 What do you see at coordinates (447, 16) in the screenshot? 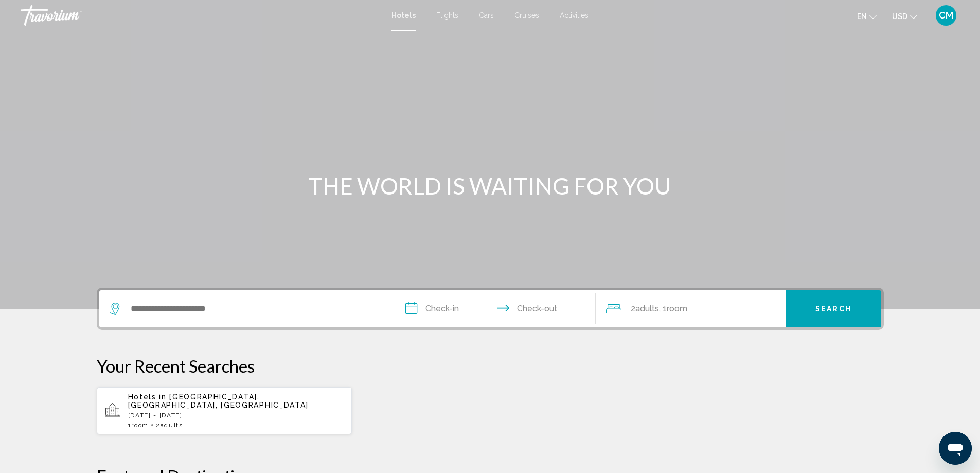
I see `span: Flights` at bounding box center [447, 16].